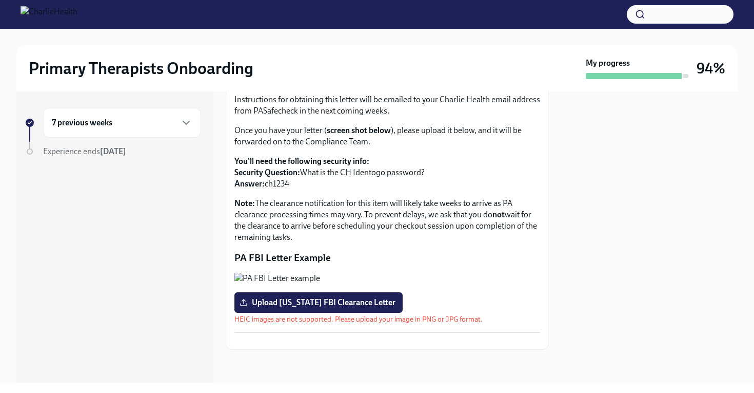  I want to click on strong: Note:, so click(245, 203).